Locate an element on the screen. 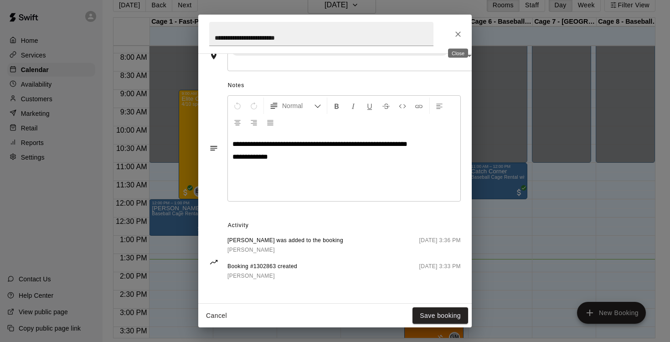  button: Left Align is located at coordinates (439, 106).